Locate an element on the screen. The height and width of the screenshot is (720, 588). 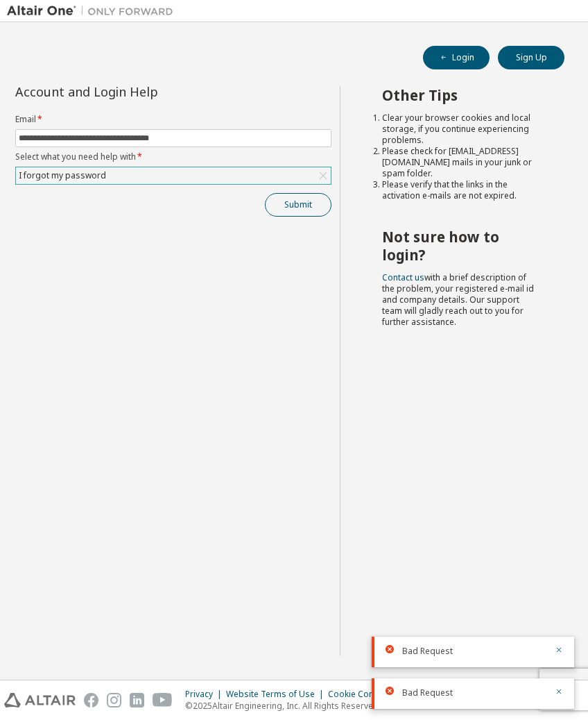
p: © 2025 Altair Engineering, Inc. All Rights Reserved. is located at coordinates (292, 705).